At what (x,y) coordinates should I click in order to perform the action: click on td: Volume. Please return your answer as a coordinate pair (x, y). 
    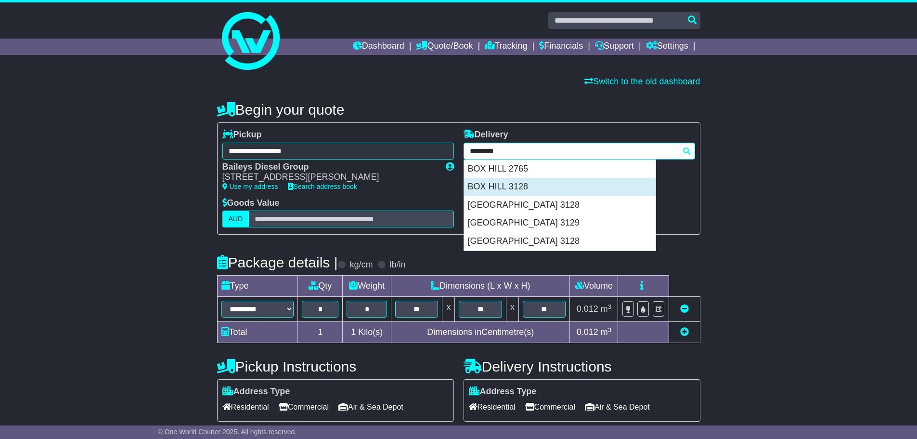
    Looking at the image, I should click on (594, 286).